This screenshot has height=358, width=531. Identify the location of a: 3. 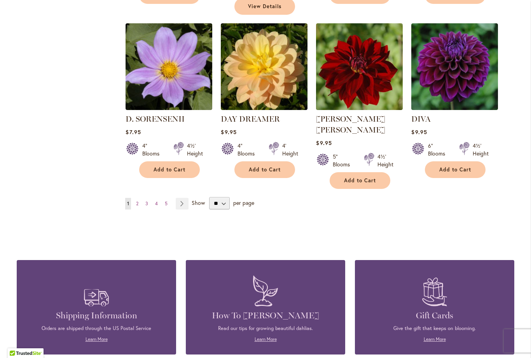
(147, 204).